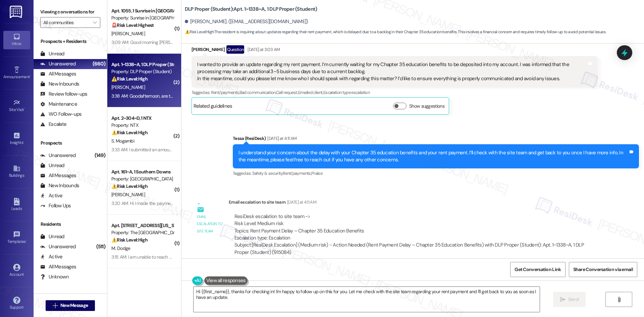  What do you see at coordinates (433, 156) in the screenshot?
I see `div: I understand your concern about the delay with your Chapter 35 education benefits and your rent p...` at bounding box center [433, 156].